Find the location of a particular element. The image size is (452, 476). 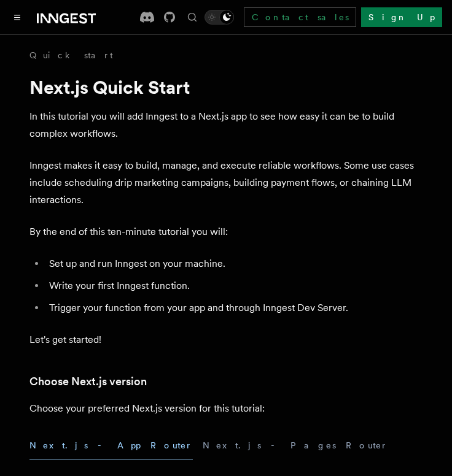

button: Toggle dark mode is located at coordinates (220, 18).